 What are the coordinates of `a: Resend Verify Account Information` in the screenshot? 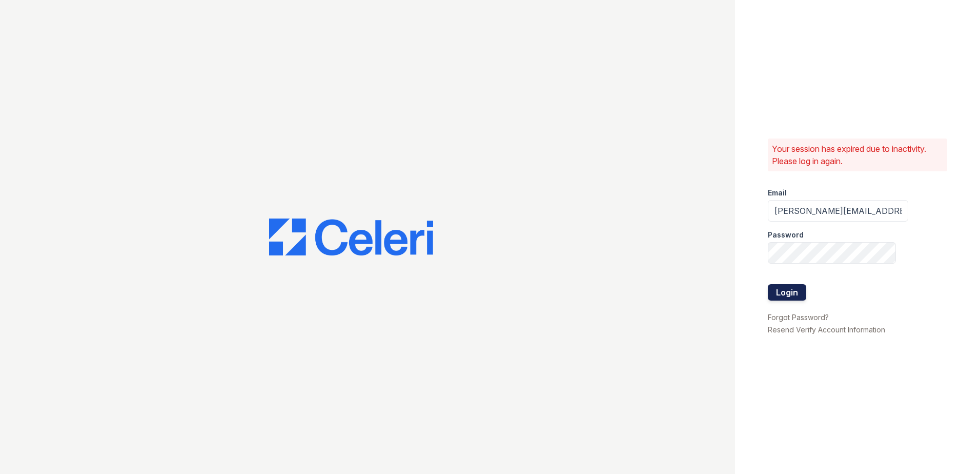 It's located at (827, 329).